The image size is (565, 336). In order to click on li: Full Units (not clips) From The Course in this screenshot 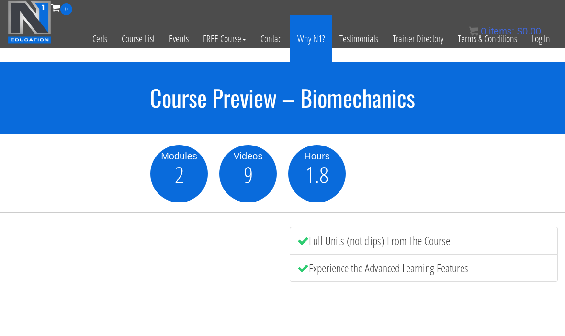, I will do `click(424, 241)`.